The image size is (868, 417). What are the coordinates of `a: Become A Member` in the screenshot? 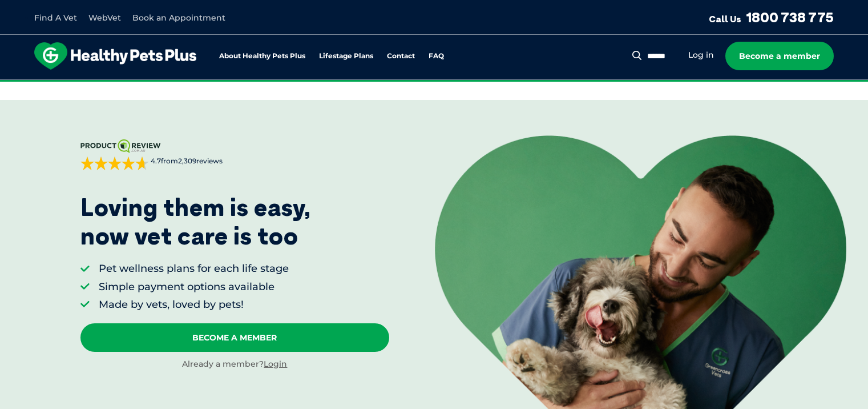 It's located at (236, 337).